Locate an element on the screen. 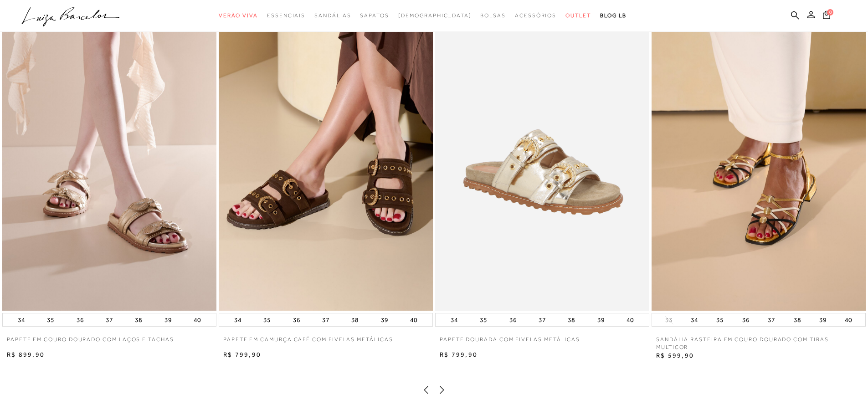  span: Sandálias is located at coordinates (333, 16).